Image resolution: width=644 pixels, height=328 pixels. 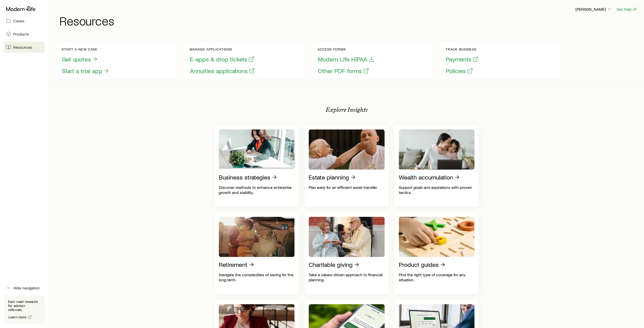 What do you see at coordinates (347, 237) in the screenshot?
I see `img: Charitable giving` at bounding box center [347, 237].